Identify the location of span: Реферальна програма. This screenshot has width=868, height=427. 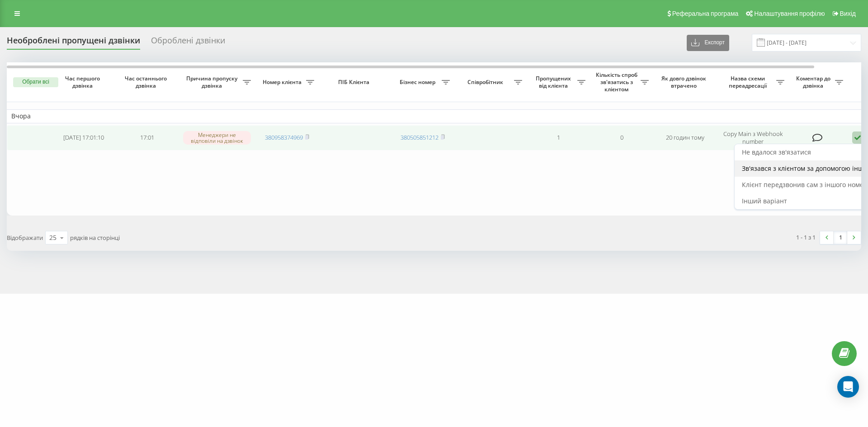
(705, 13).